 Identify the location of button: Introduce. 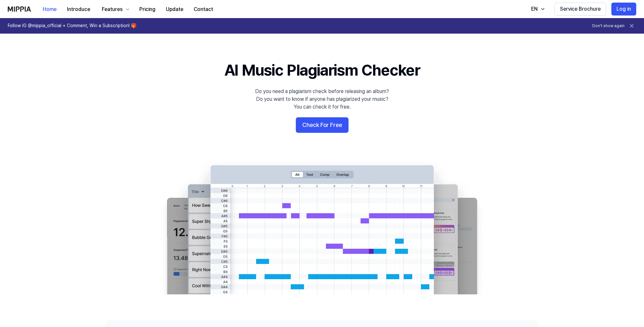
(78, 9).